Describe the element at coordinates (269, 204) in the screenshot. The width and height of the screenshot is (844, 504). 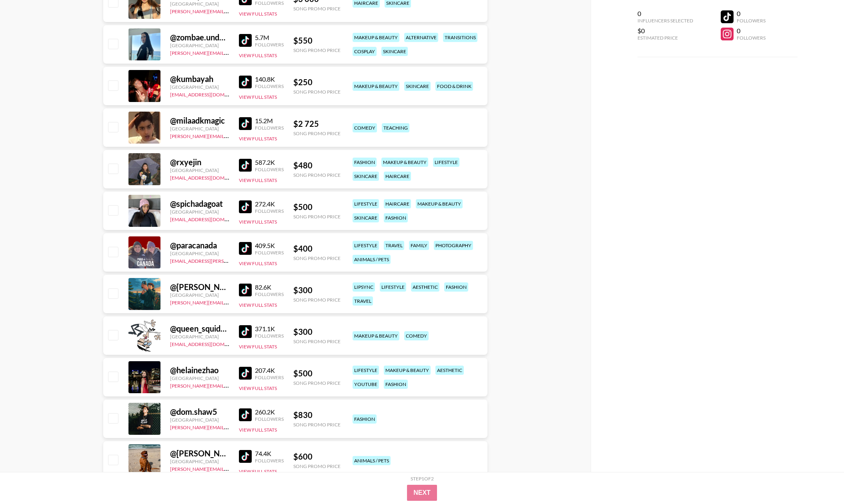
I see `div: 272.4K` at that location.